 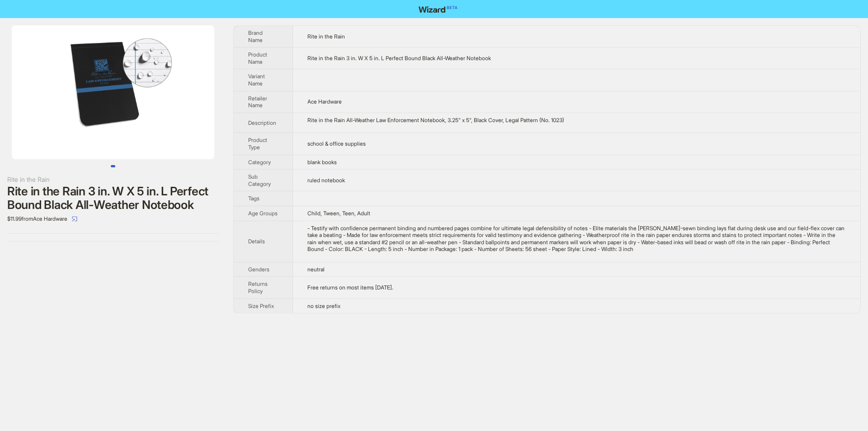 I want to click on div: Rite in the Rain, so click(x=113, y=180).